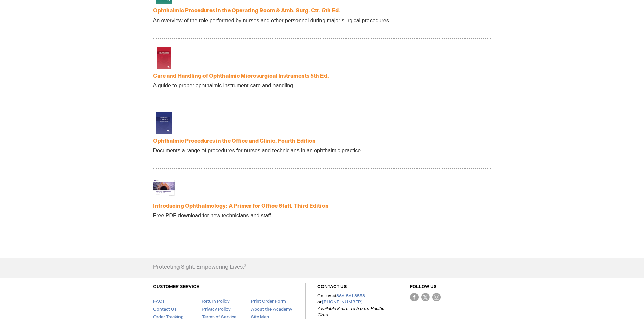  Describe the element at coordinates (247, 11) in the screenshot. I see `a: Ophthalmic Procedures in the Operating Room & Amb. Surg. Ctr. 5th Ed.` at that location.